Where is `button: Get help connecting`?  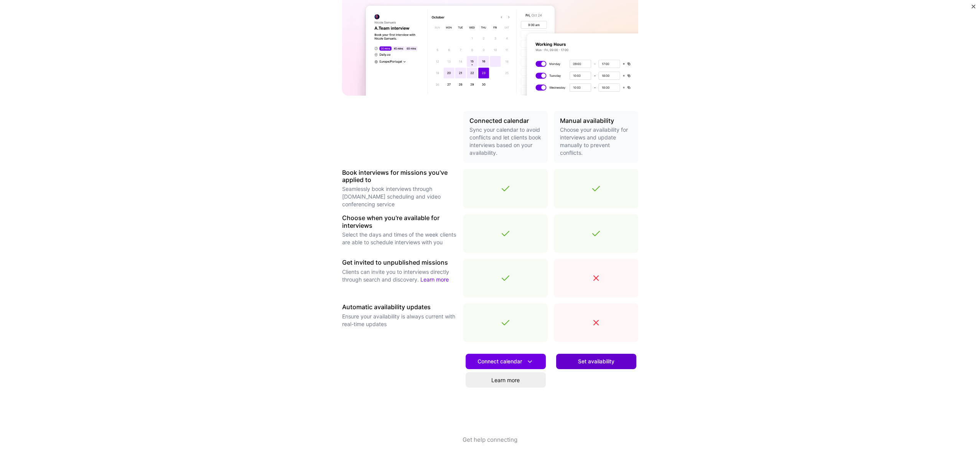 button: Get help connecting is located at coordinates (490, 446).